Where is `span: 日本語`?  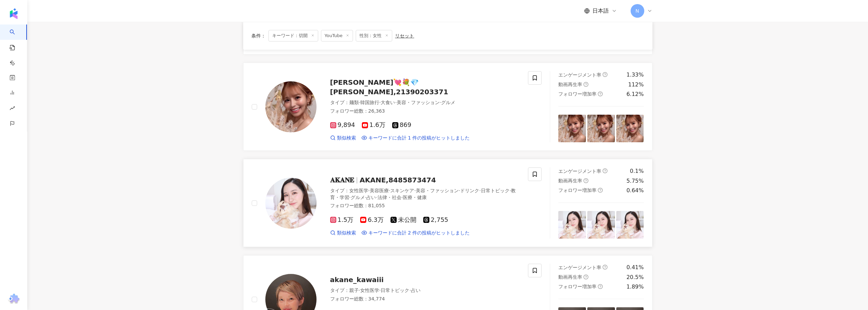 span: 日本語 is located at coordinates (601, 11).